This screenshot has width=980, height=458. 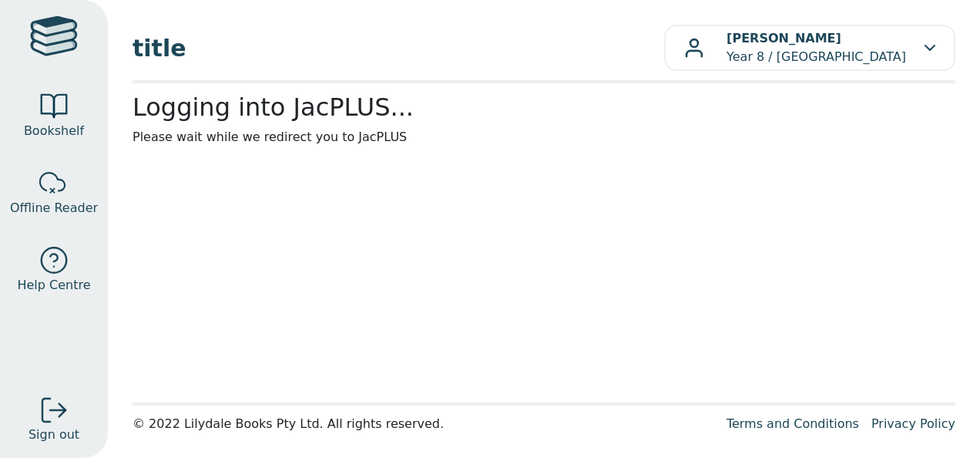 What do you see at coordinates (399, 48) in the screenshot?
I see `span: title` at bounding box center [399, 48].